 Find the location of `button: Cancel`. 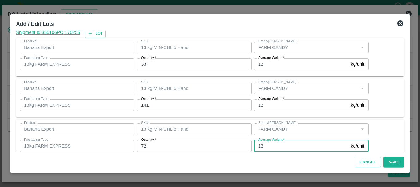

button: Cancel is located at coordinates (368, 162).